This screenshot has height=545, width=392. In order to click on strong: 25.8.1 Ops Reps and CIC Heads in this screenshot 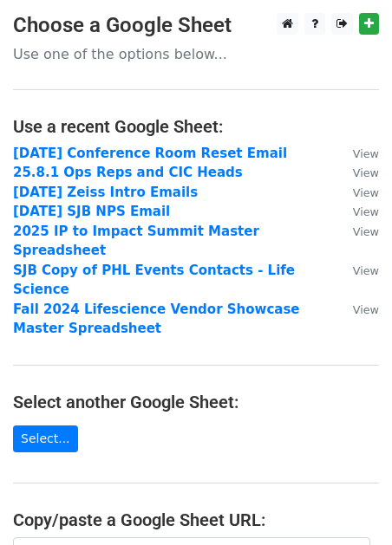, I will do `click(128, 173)`.